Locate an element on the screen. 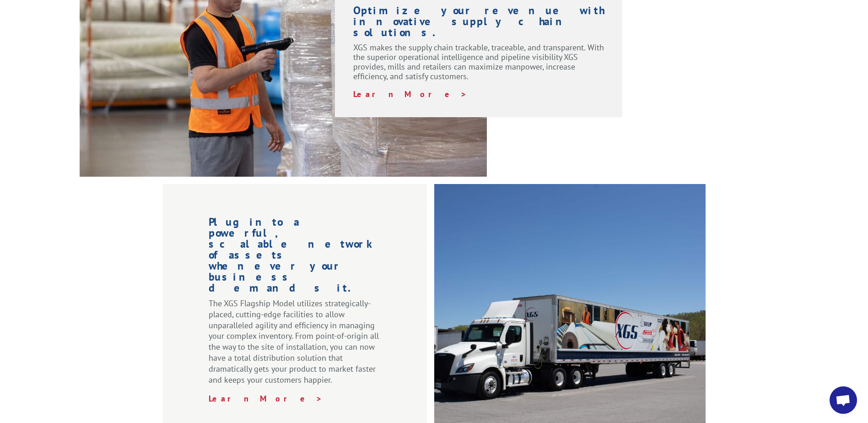 The height and width of the screenshot is (423, 868). h1: Plug into a powerful, scalable network of assets whenever your business demands it. is located at coordinates (295, 257).